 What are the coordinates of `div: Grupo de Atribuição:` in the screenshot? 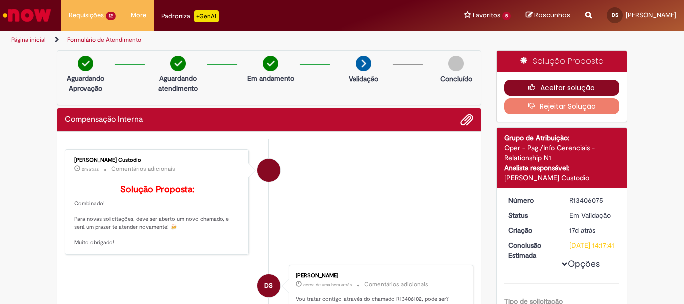 It's located at (562, 138).